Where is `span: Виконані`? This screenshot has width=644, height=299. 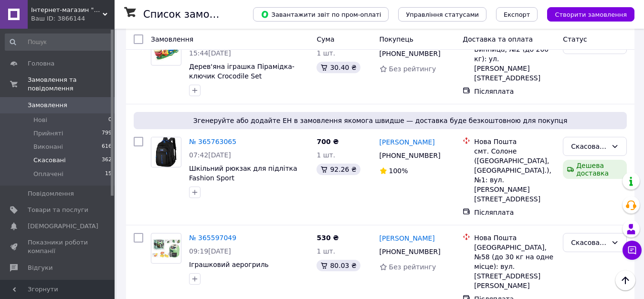 span: Виконані is located at coordinates (48, 147).